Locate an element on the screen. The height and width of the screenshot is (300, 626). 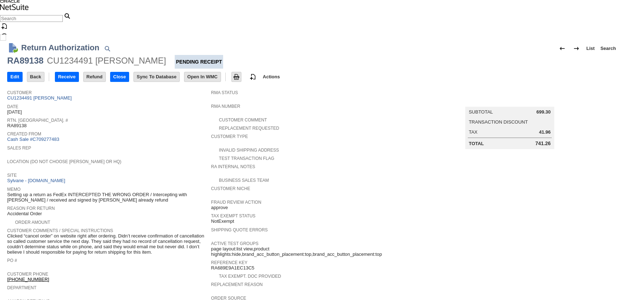
a: Actions is located at coordinates (272, 76).